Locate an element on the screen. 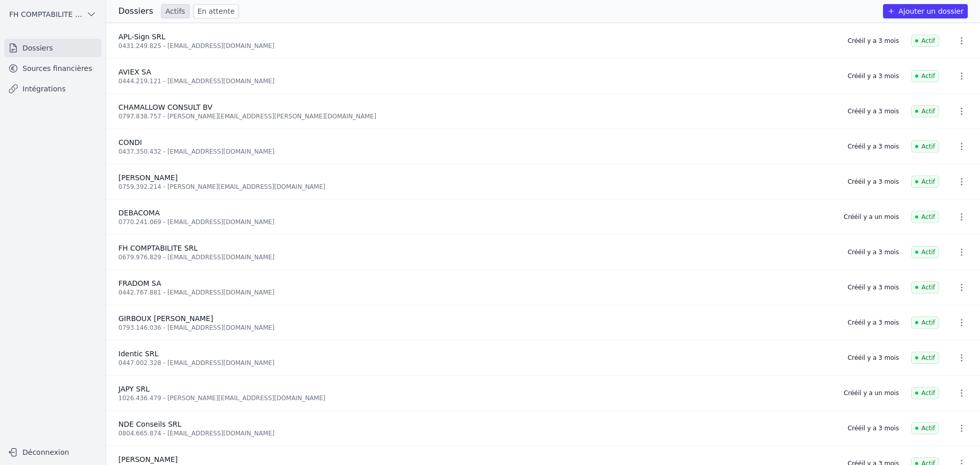 The height and width of the screenshot is (465, 980). a: Sources financières is located at coordinates (53, 69).